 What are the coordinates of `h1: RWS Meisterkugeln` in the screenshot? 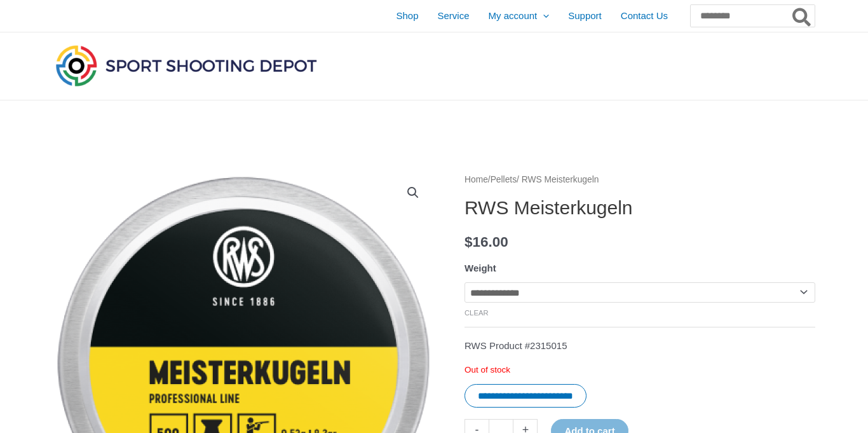 It's located at (640, 208).